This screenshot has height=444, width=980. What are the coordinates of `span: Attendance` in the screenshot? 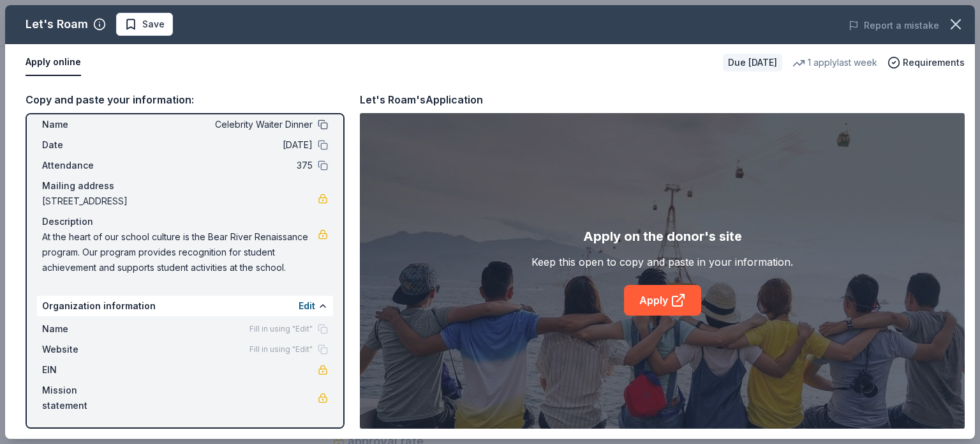 It's located at (85, 165).